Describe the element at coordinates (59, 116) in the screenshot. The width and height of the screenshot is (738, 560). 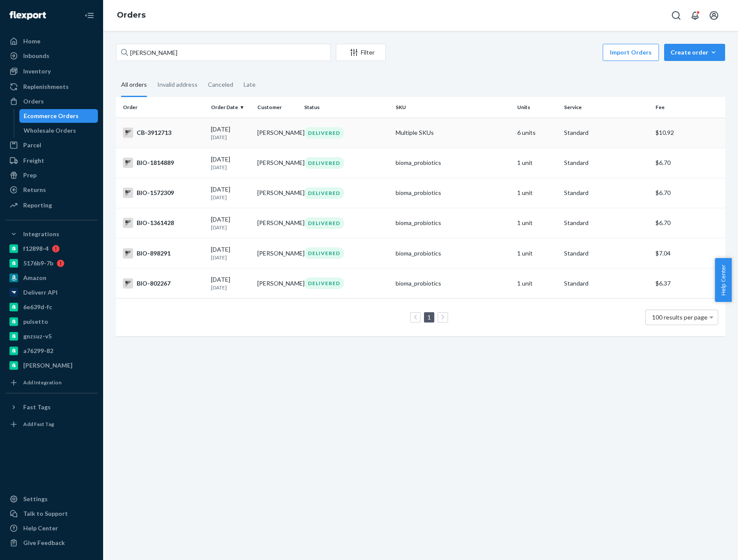
I see `a: Ecommerce Orders` at that location.